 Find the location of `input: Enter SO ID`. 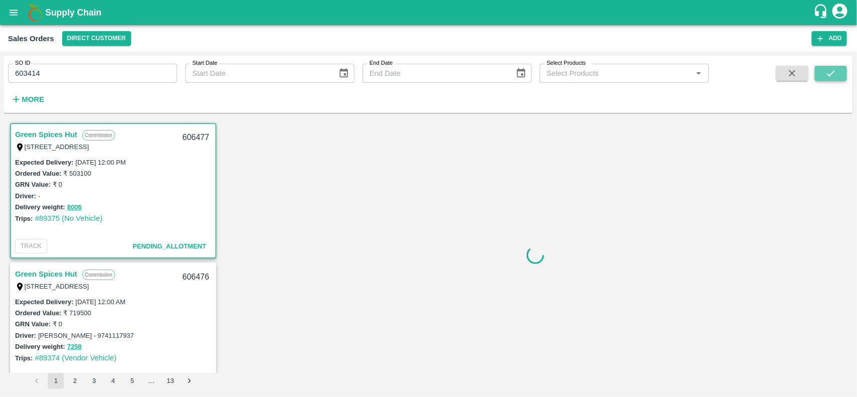

input: Enter SO ID is located at coordinates (92, 73).